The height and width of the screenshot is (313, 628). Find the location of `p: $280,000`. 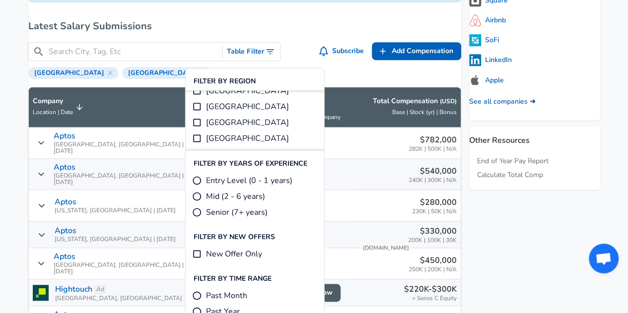

p: $280,000 is located at coordinates (434, 203).